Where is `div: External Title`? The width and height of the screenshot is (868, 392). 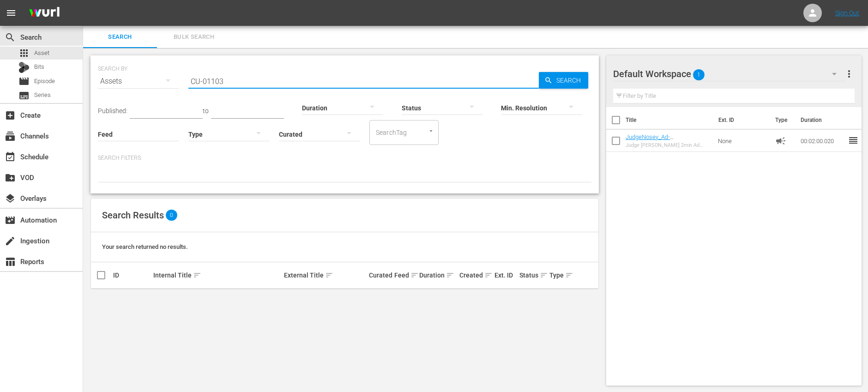
div: External Title is located at coordinates (325, 275).